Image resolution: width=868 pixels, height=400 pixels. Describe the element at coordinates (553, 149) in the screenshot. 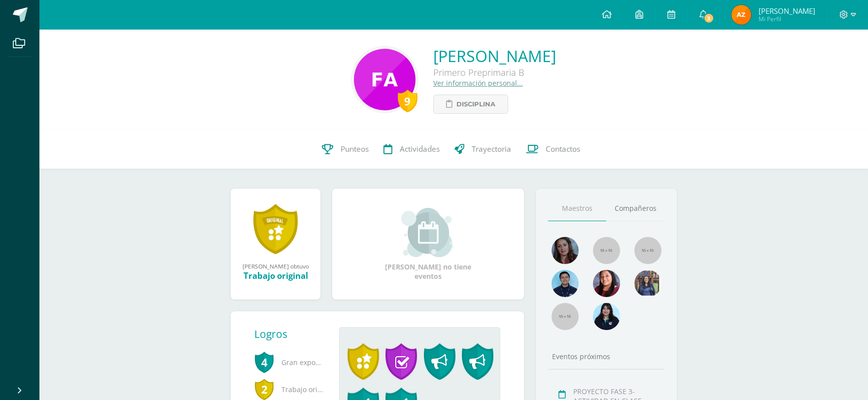

I see `a: Contactos` at that location.